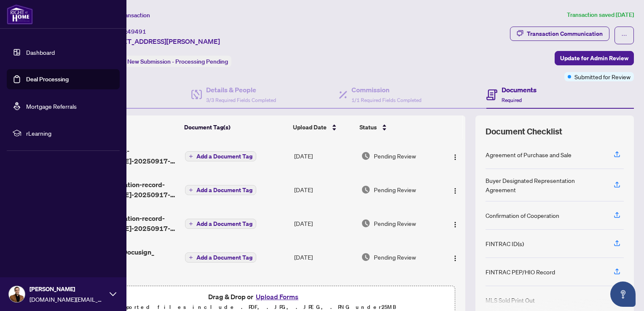 The width and height of the screenshot is (644, 311). Describe the element at coordinates (241, 90) in the screenshot. I see `h4: Details & People` at that location.